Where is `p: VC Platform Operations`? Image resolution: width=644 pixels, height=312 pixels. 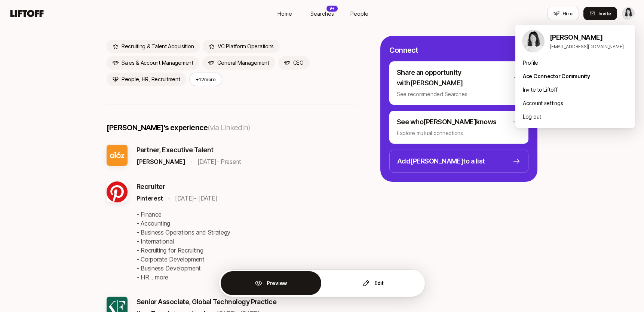
p: VC Platform Operations is located at coordinates (245, 46).